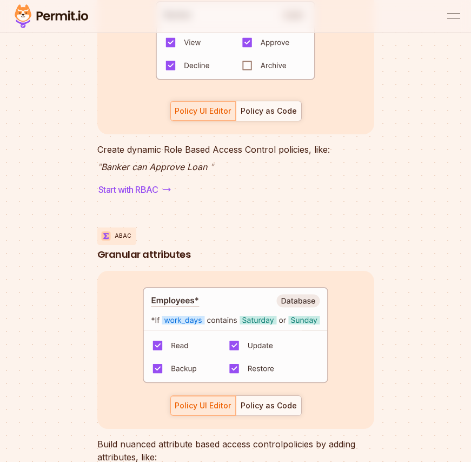 The height and width of the screenshot is (462, 471). I want to click on p: Create dynamic Role Based Access Control policies, like:, so click(236, 149).